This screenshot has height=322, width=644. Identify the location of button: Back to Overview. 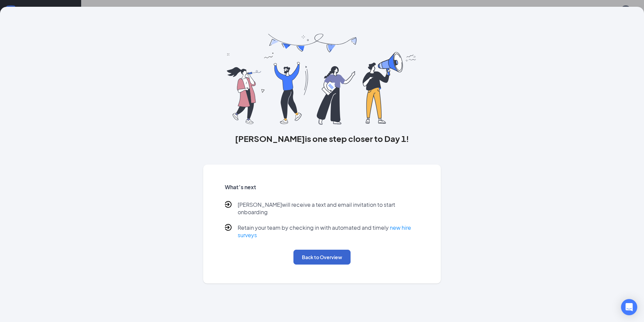
(322, 257).